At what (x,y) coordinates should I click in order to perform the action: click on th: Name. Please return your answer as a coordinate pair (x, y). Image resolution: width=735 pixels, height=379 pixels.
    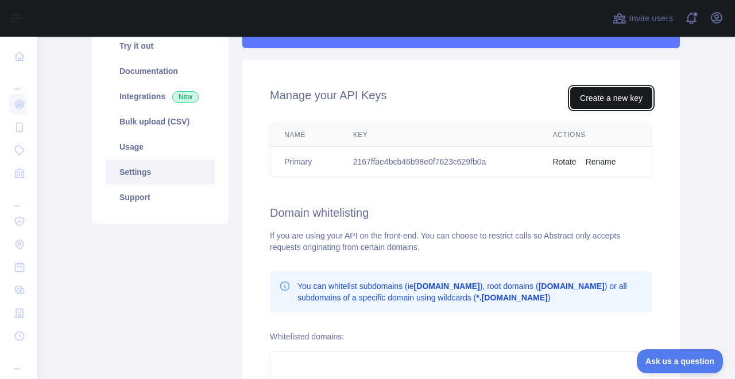
    Looking at the image, I should click on (305, 135).